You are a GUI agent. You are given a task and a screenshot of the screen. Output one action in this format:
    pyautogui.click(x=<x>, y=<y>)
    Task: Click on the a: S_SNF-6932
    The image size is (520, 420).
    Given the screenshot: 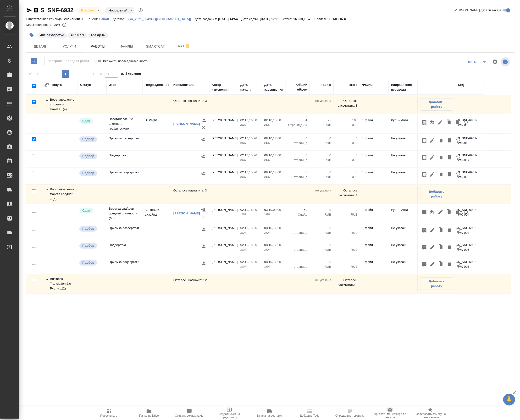 What is the action you would take?
    pyautogui.click(x=57, y=10)
    